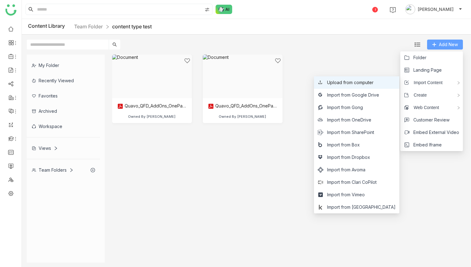 The image size is (471, 267). Describe the element at coordinates (90, 26) in the screenshot. I see `div: Content Library` at that location.